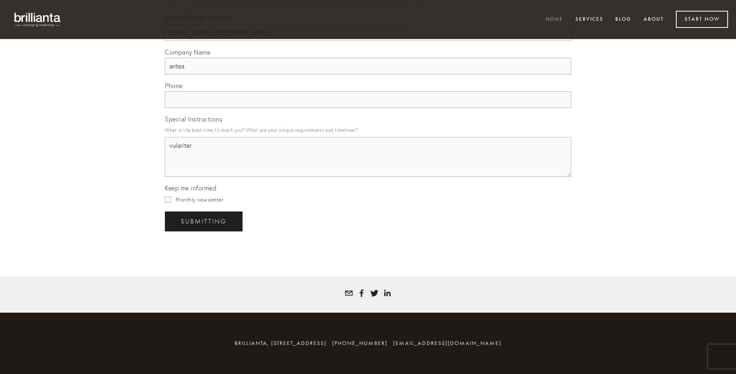 The image size is (736, 374). What do you see at coordinates (168, 199) in the screenshot?
I see `input: Monthly newsletter` at bounding box center [168, 199].